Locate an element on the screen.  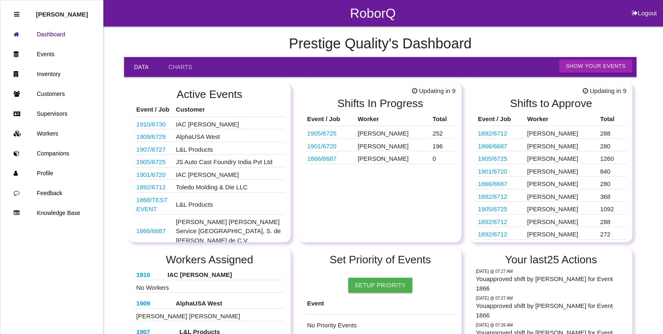
td: 272 is located at coordinates (612, 233).